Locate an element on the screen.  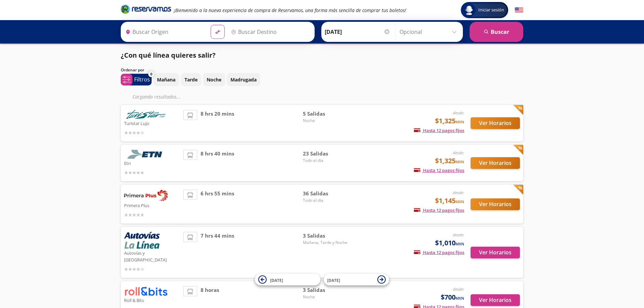
input: Buscar Destino is located at coordinates (270, 32).